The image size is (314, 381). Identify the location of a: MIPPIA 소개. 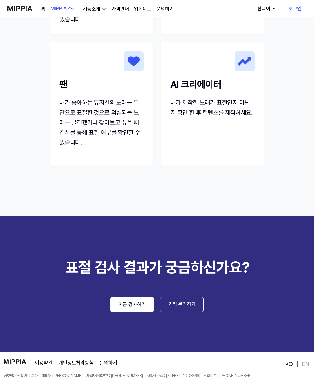
(63, 9).